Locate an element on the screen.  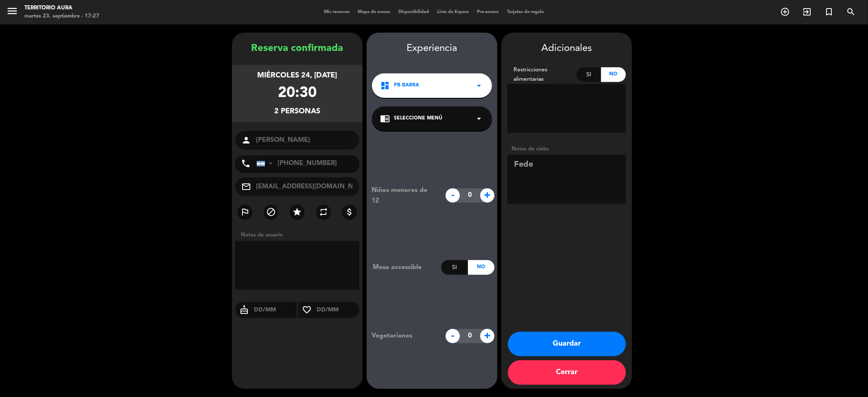
button: Cerrar is located at coordinates (567, 372).